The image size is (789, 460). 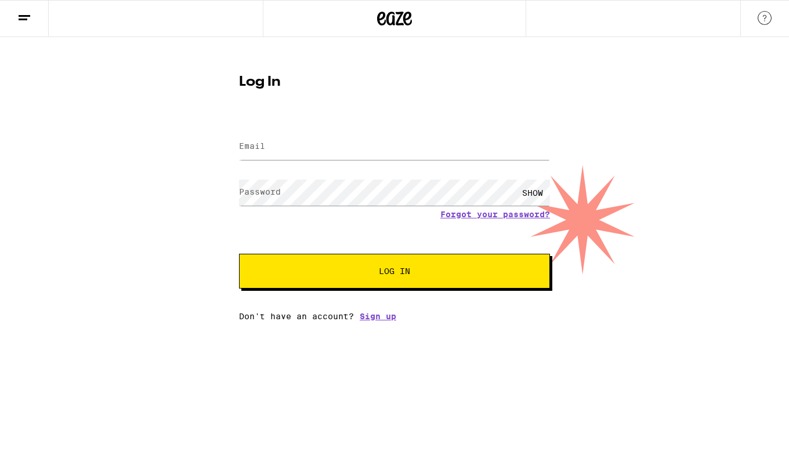 What do you see at coordinates (252, 146) in the screenshot?
I see `label: Email` at bounding box center [252, 146].